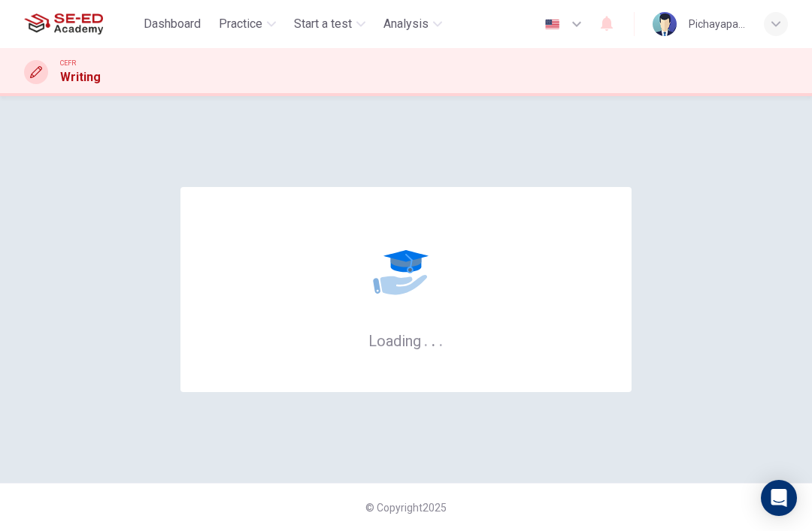 The width and height of the screenshot is (812, 531). What do you see at coordinates (63, 24) in the screenshot?
I see `img: SE-ED Academy logo` at bounding box center [63, 24].